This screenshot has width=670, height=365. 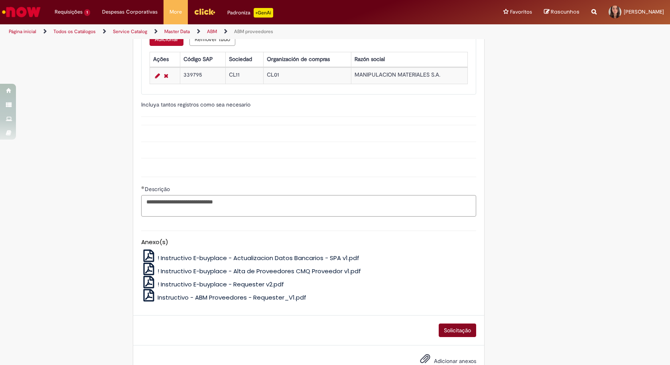 I want to click on a: Página inicial, so click(x=22, y=32).